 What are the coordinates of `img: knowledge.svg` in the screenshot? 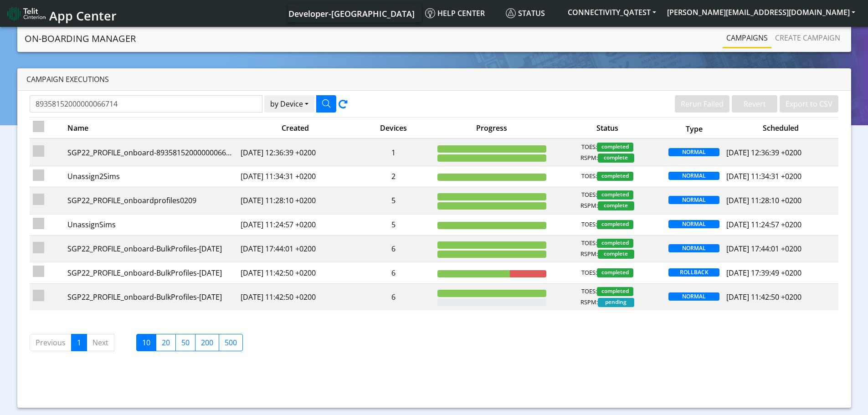 It's located at (430, 13).